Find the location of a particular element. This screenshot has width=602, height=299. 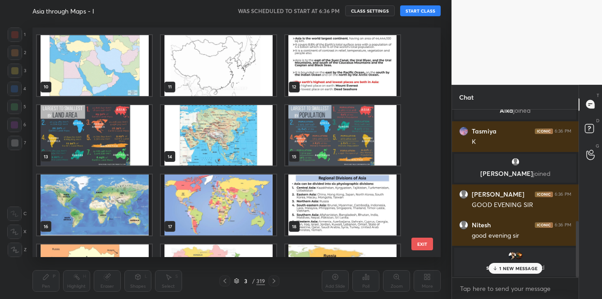

div: 5 is located at coordinates (17, 107).